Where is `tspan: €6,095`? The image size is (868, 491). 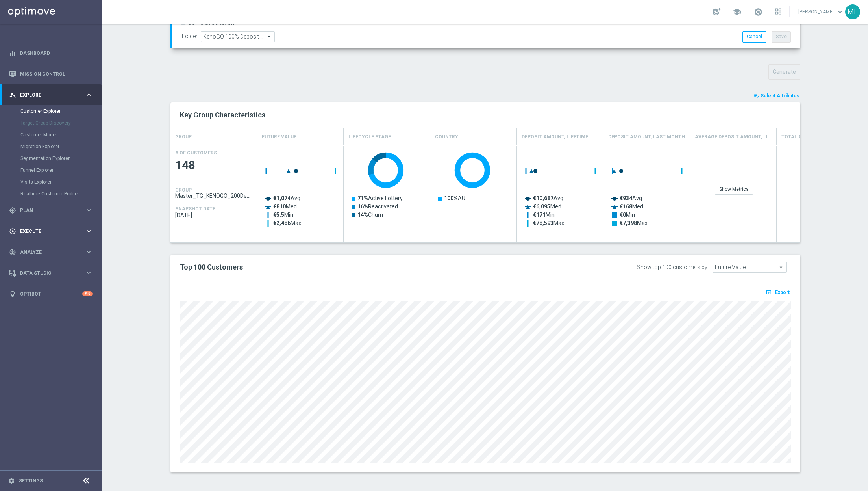
tspan: €6,095 is located at coordinates (542, 206).